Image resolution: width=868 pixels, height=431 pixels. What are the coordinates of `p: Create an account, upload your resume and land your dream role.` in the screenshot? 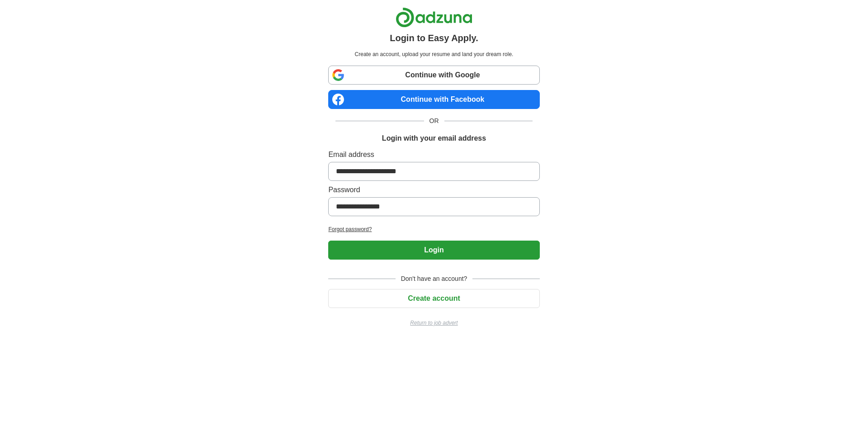 It's located at (433, 54).